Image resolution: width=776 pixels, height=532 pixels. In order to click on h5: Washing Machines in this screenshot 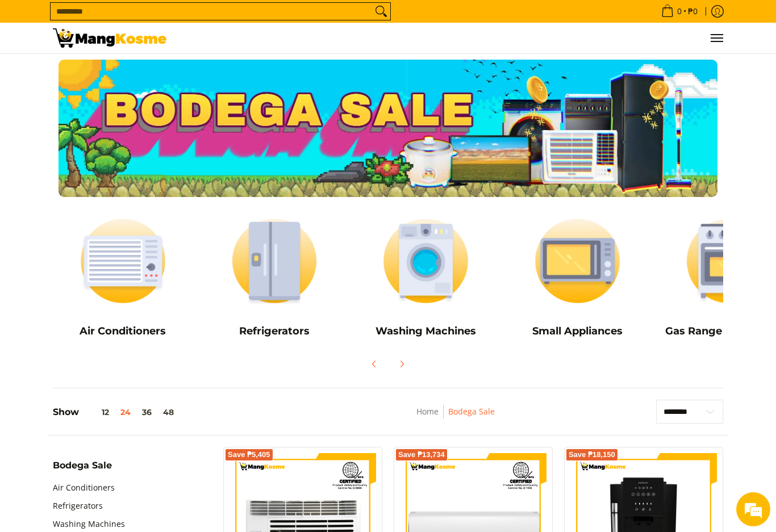, I will do `click(425, 331)`.